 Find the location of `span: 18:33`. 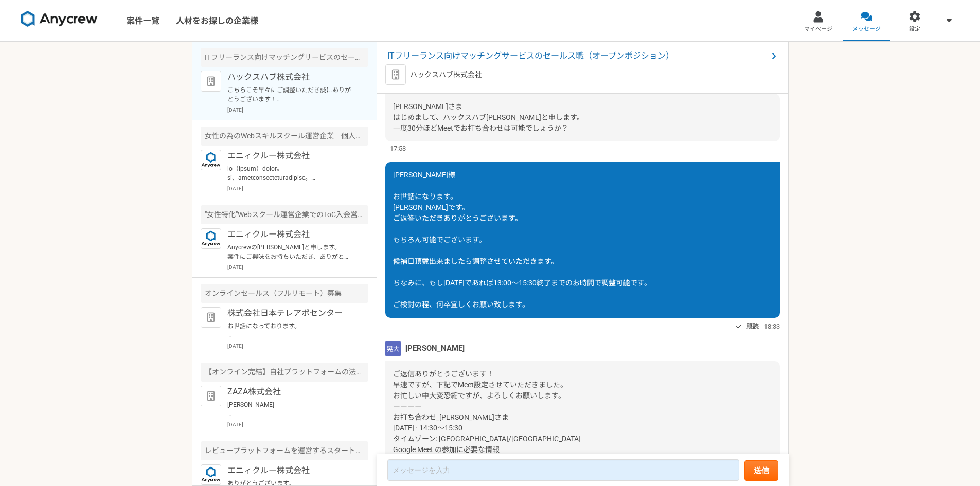

span: 18:33 is located at coordinates (772, 326).